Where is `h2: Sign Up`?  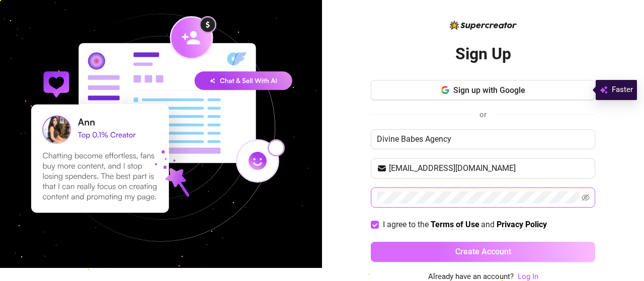 h2: Sign Up is located at coordinates (483, 54).